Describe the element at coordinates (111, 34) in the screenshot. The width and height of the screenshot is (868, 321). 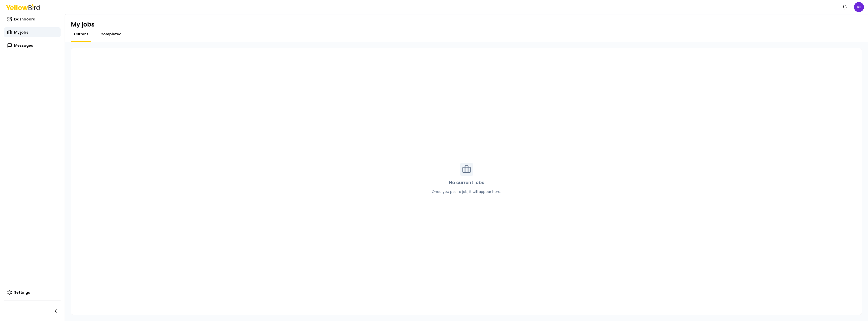
I see `span: Completed` at that location.